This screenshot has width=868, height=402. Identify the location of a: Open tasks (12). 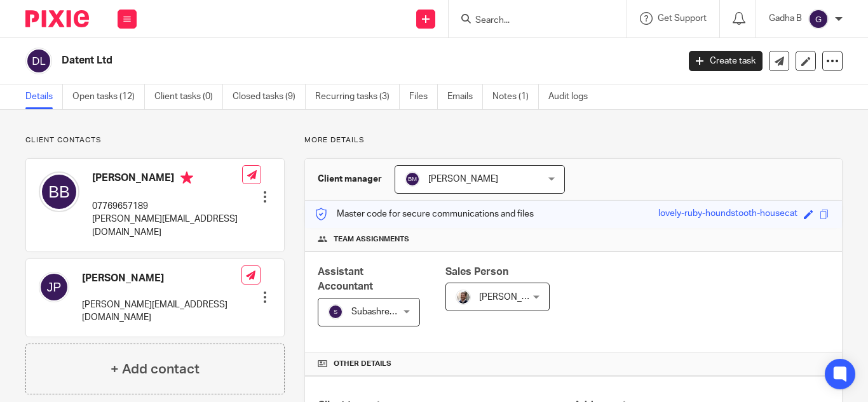
(109, 97).